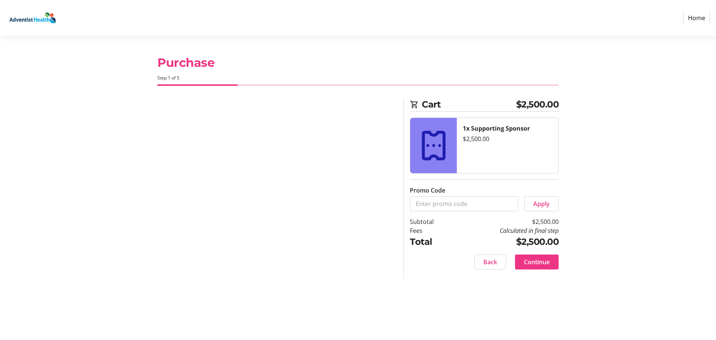 The height and width of the screenshot is (340, 716). I want to click on button: Continue, so click(536, 262).